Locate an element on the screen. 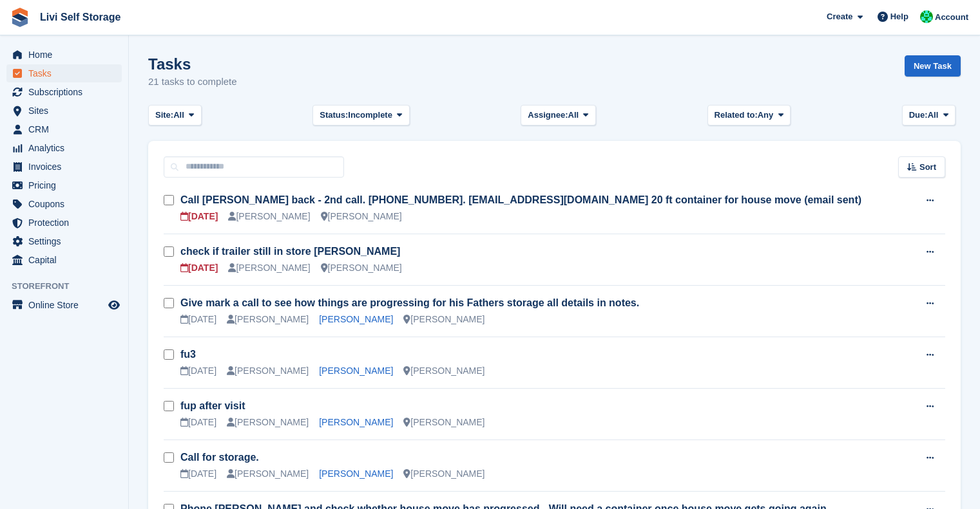 Image resolution: width=980 pixels, height=509 pixels. a: Call for storage. is located at coordinates (220, 458).